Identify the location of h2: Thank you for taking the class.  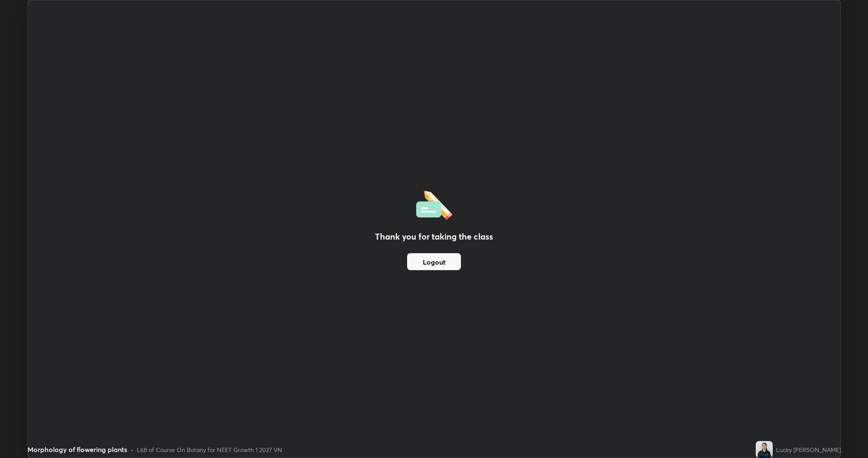
(434, 236).